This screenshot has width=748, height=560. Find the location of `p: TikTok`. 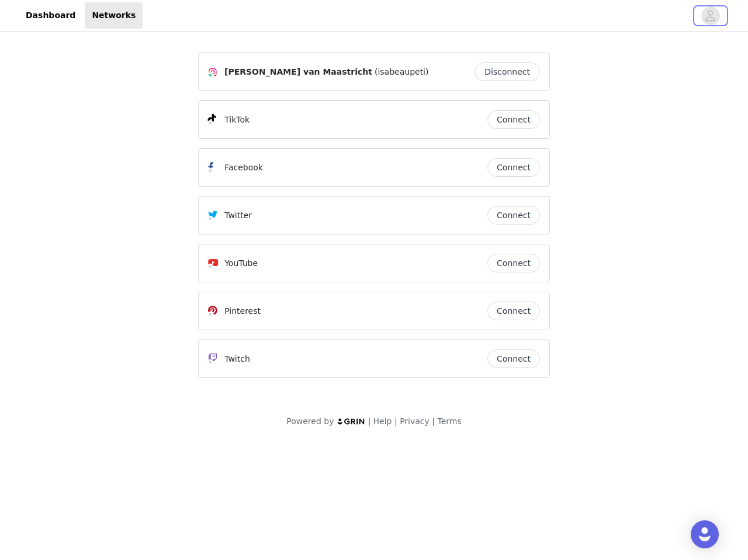

p: TikTok is located at coordinates (237, 120).